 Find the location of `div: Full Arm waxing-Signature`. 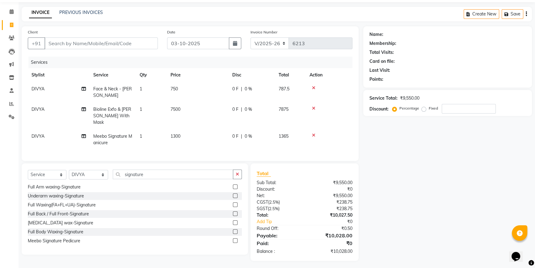

div: Full Arm waxing-Signature is located at coordinates (54, 187).